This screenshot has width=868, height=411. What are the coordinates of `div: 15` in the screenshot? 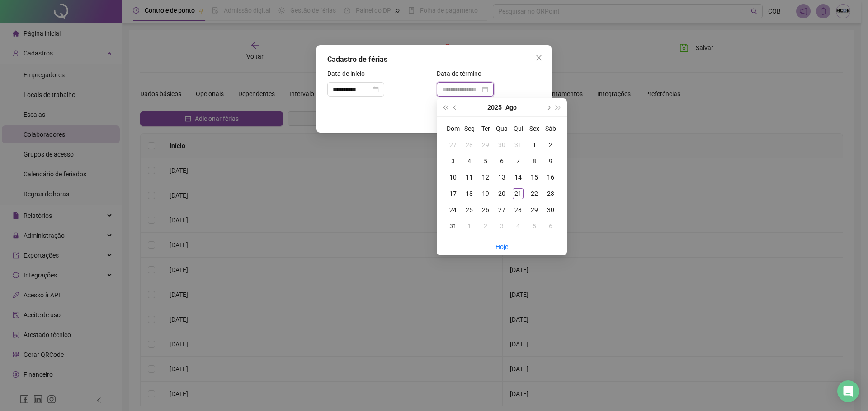 It's located at (534, 177).